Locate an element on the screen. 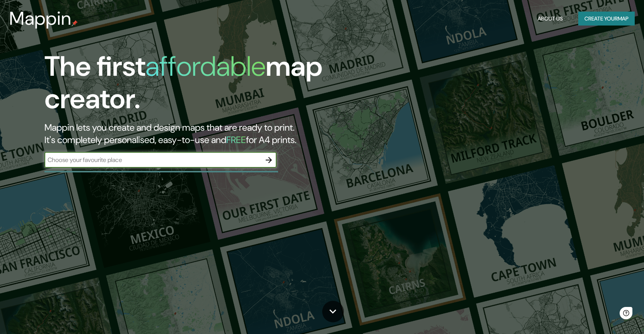 The height and width of the screenshot is (334, 644). button: About Us is located at coordinates (549, 19).